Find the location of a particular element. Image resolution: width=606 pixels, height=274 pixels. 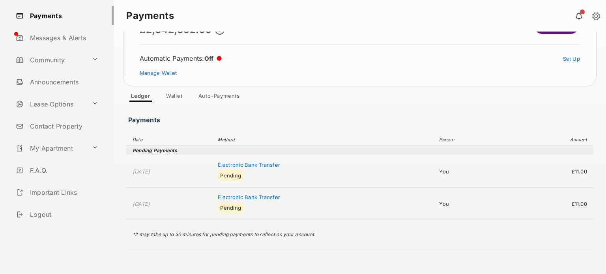

th: Amount is located at coordinates (550, 140).